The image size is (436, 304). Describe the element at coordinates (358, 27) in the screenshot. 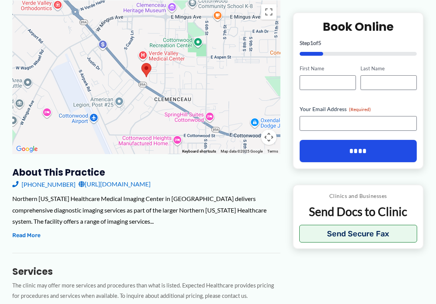

I see `h2: Book Online` at that location.